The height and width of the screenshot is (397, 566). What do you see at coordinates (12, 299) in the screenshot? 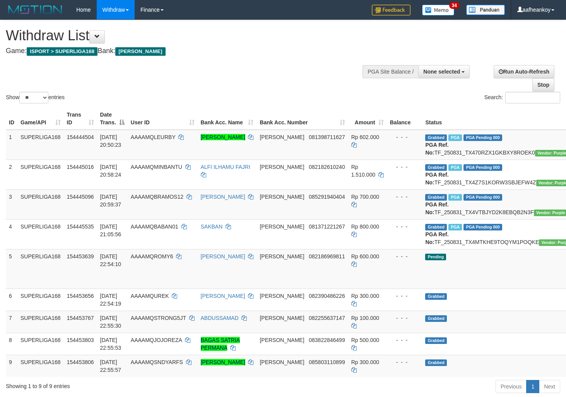
I see `td: 6` at bounding box center [12, 299].